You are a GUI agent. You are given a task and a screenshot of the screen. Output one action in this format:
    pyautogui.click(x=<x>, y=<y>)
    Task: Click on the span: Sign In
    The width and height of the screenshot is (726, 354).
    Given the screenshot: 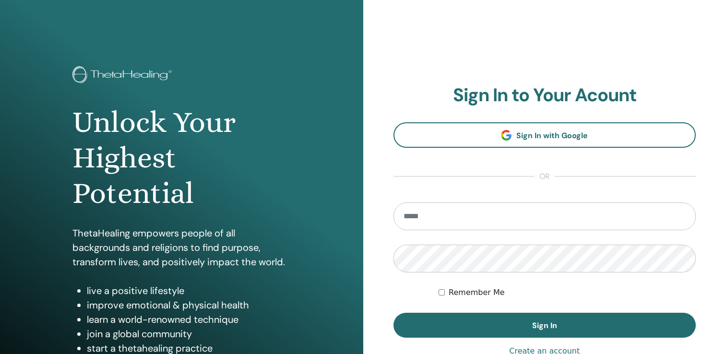 What is the action you would take?
    pyautogui.click(x=544, y=325)
    